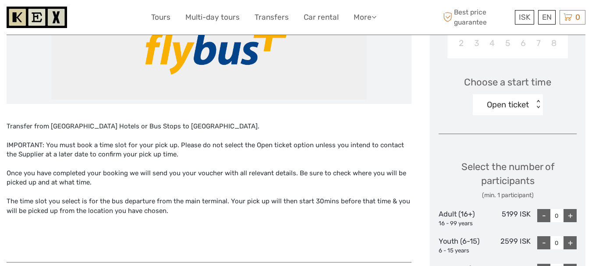 The height and width of the screenshot is (266, 592). Describe the element at coordinates (209, 178) in the screenshot. I see `div: Once you have completed your booking we will send you your voucher with all relevant details. Be ...` at that location.